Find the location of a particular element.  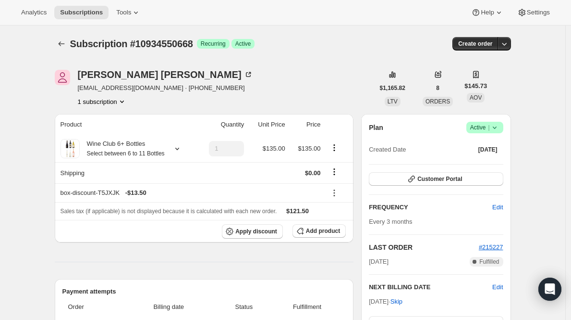

span: Add product is located at coordinates (323, 231).